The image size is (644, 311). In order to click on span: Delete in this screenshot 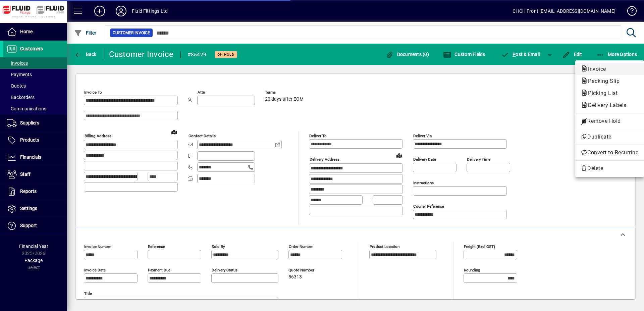, I will do `click(610, 168)`.